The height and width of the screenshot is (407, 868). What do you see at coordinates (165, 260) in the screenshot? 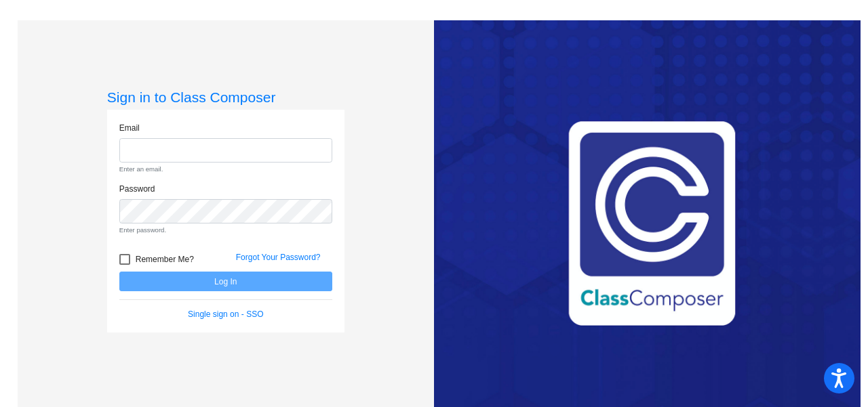
I see `span: Remember Me?` at bounding box center [165, 260].